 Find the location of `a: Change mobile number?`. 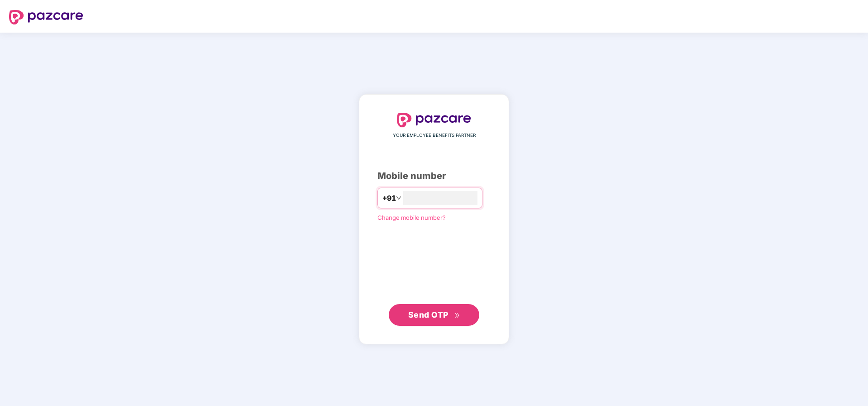

a: Change mobile number? is located at coordinates (412, 218).